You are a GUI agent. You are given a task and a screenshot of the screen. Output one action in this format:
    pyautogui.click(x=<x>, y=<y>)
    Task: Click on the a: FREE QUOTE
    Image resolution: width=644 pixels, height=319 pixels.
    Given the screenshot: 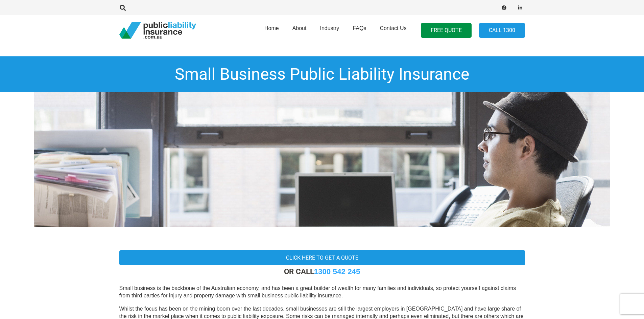 What is the action you would take?
    pyautogui.click(x=447, y=31)
    